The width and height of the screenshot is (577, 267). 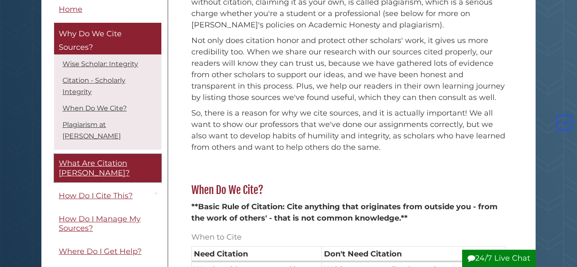 I want to click on a: Where Do I Get Help?, so click(x=108, y=252).